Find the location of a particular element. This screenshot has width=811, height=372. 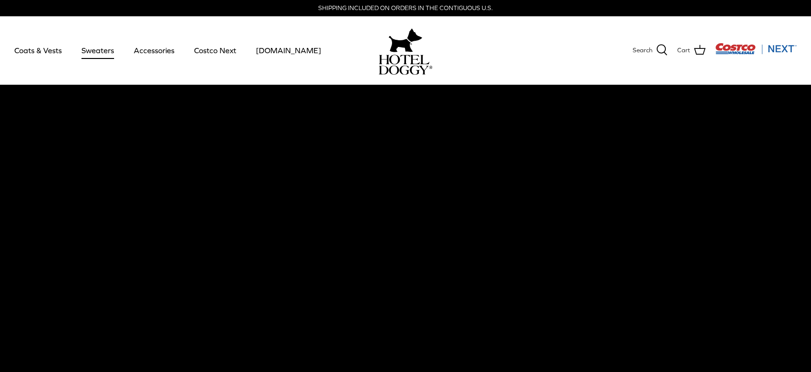

img: hoteldoggycom is located at coordinates (406, 65).